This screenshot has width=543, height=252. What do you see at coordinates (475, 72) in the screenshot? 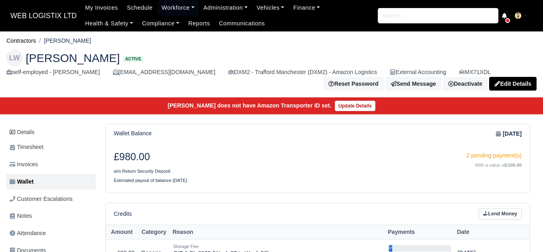
I see `a: MX71XDL` at bounding box center [475, 72].